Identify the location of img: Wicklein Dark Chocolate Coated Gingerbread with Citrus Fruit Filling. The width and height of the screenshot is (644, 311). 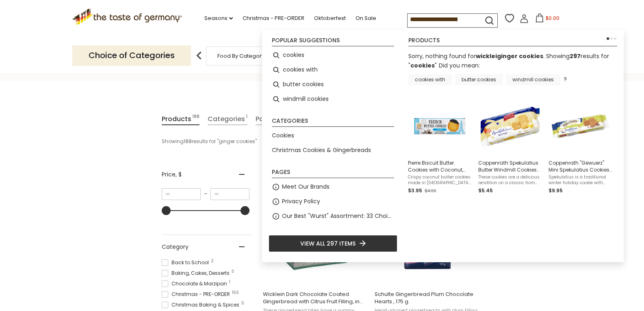
(315, 224).